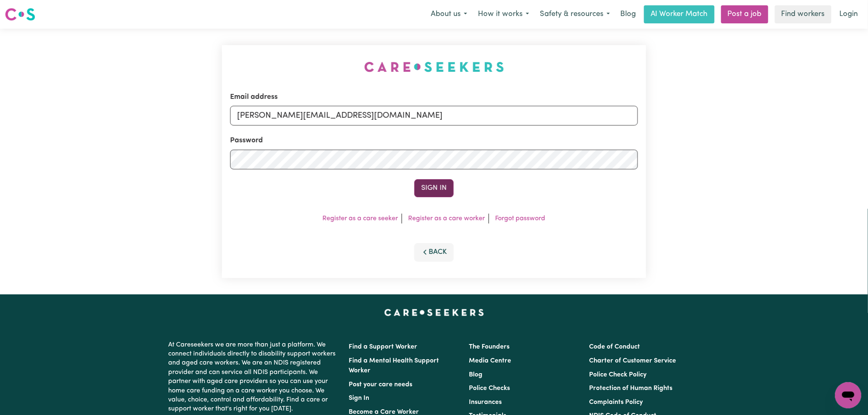  I want to click on a: Media Centre, so click(490, 361).